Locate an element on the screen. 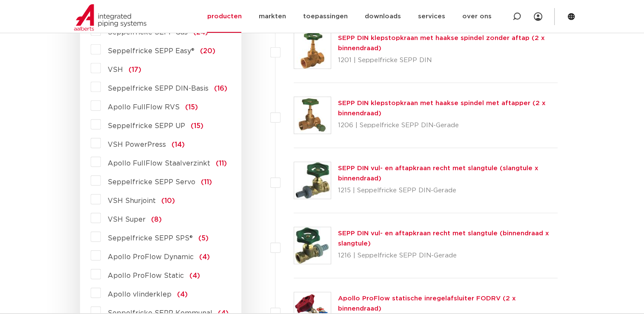  span: Apollo FullFlow Staalverzinkt is located at coordinates (158, 164).